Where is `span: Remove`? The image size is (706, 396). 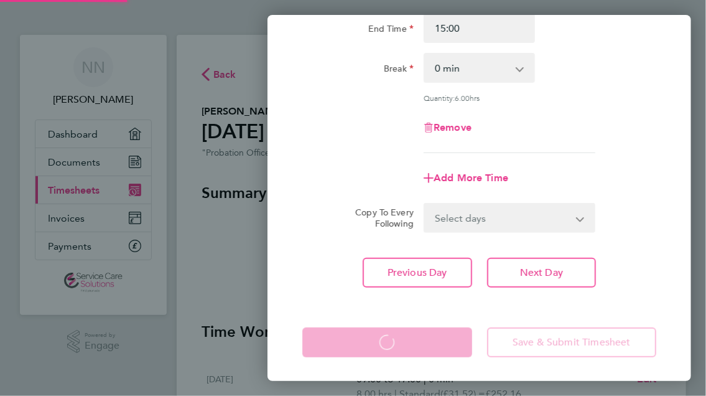
span: Remove is located at coordinates (452, 127).